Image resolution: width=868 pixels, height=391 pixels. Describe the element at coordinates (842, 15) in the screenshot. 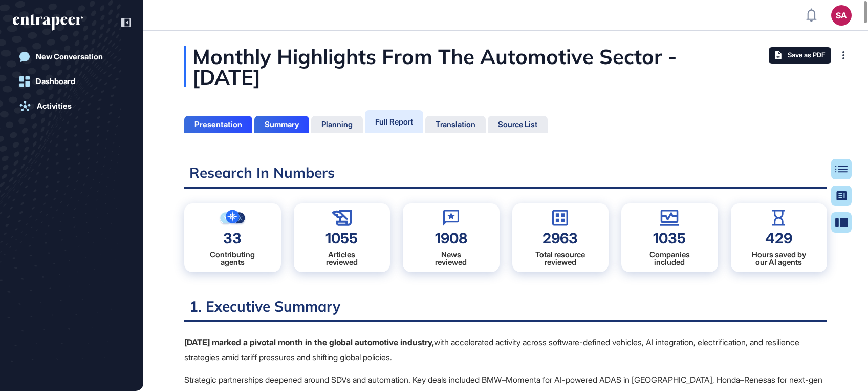

I see `button: SA` at that location.